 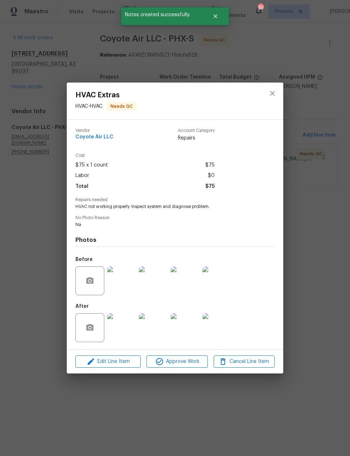 What do you see at coordinates (94, 131) in the screenshot?
I see `span: Vendor` at bounding box center [94, 131].